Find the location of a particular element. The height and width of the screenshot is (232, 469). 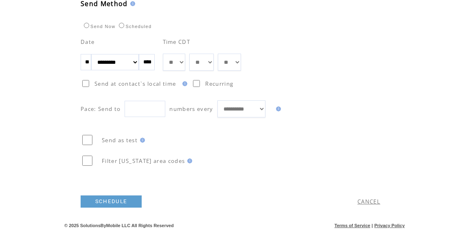

span: Time CDT is located at coordinates (177, 42).